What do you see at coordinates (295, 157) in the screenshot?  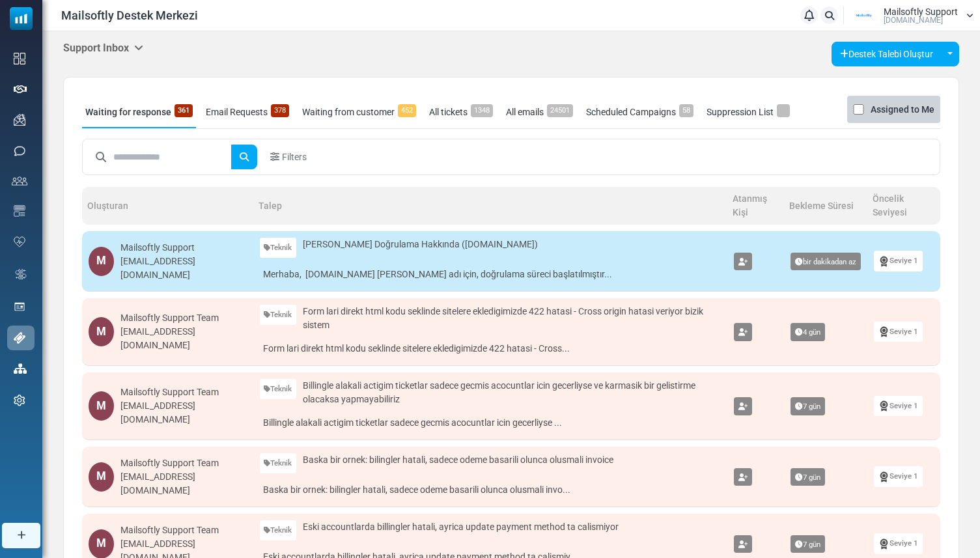 I see `span: Filters` at bounding box center [295, 157].